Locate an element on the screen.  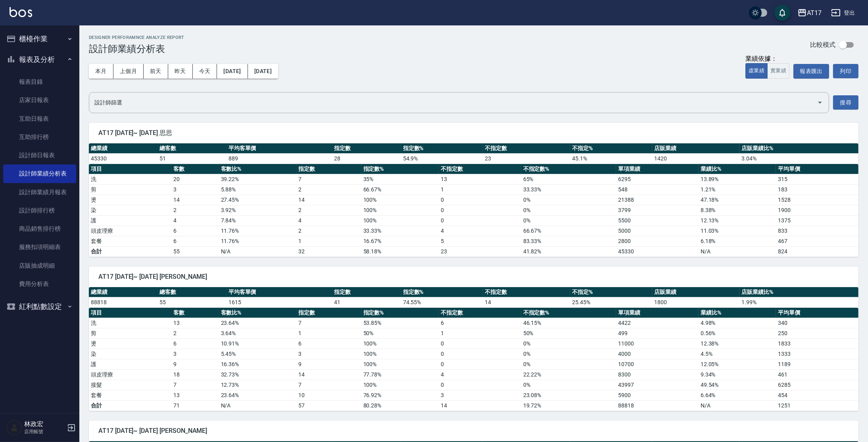
td: 833 is located at coordinates (817, 230).